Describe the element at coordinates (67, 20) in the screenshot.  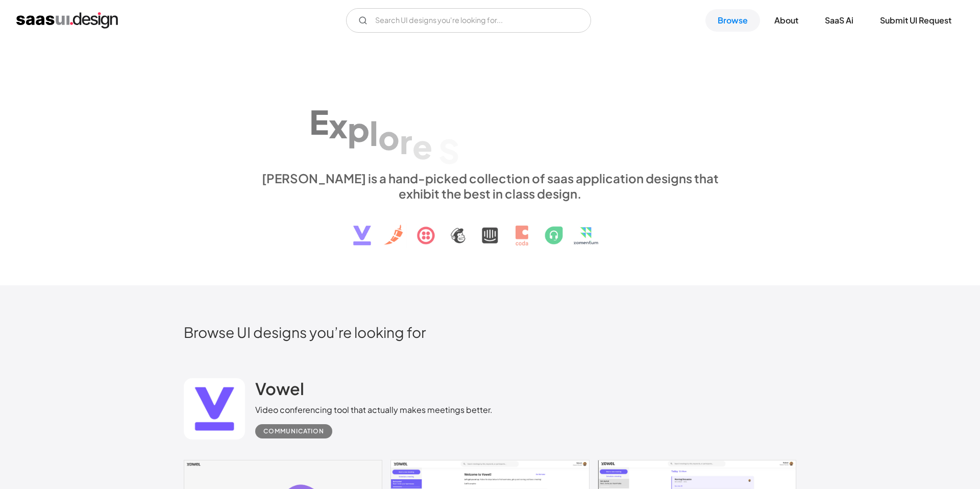
I see `a: home` at that location.